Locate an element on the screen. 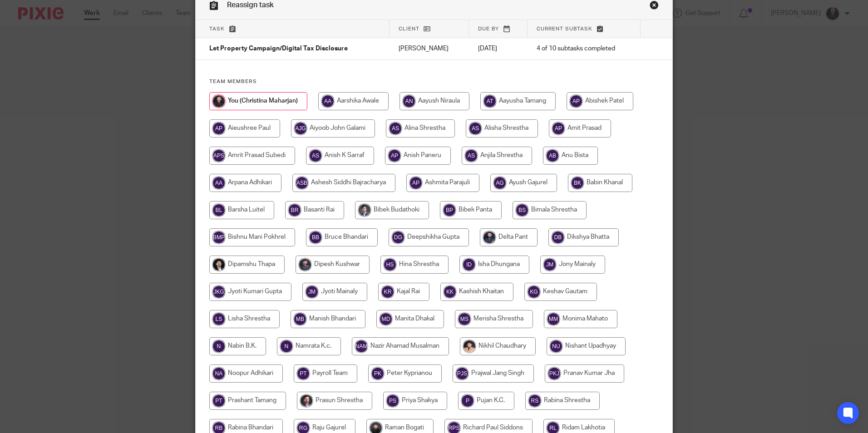 Image resolution: width=868 pixels, height=433 pixels. span: Let Property Campaign/Digital Tax Disclosure is located at coordinates (278, 49).